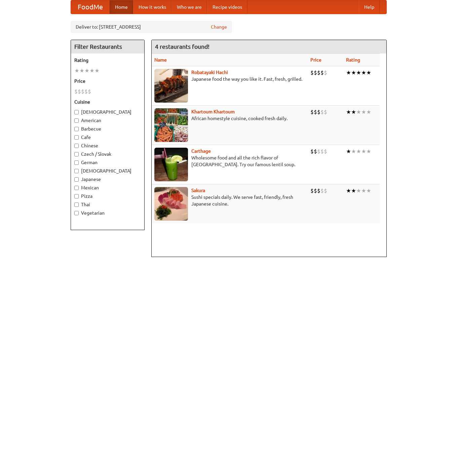 This screenshot has height=476, width=457. Describe the element at coordinates (76, 163) in the screenshot. I see `input: German` at that location.